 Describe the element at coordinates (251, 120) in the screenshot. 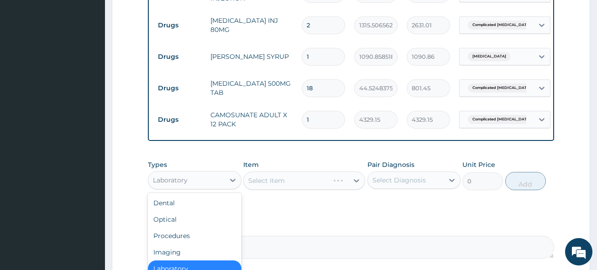

I see `td: CAMOSUNATE ADULT X 12 PACK` at that location.